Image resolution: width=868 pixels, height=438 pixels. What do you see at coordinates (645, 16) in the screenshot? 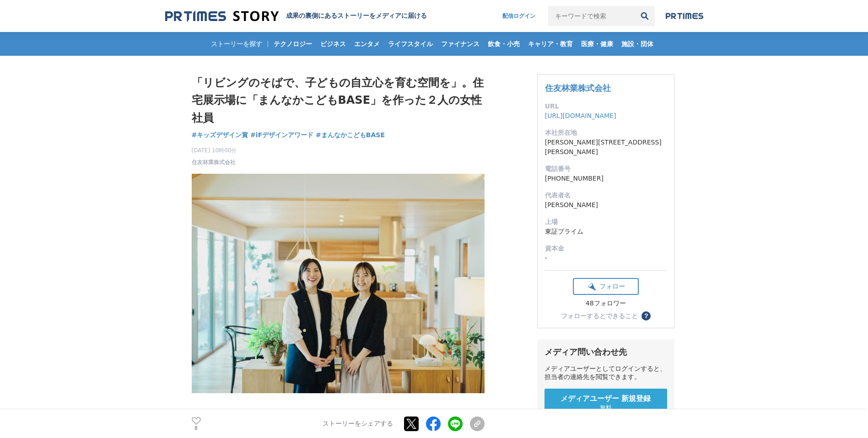
I see `button: 検索` at bounding box center [645, 16].